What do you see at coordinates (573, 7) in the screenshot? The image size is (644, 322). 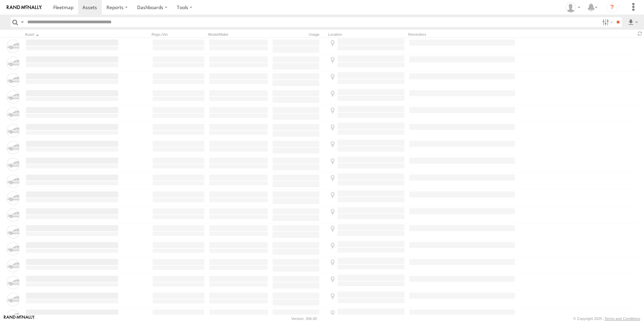 I see `div: Jay Hammerstrom` at bounding box center [573, 7].